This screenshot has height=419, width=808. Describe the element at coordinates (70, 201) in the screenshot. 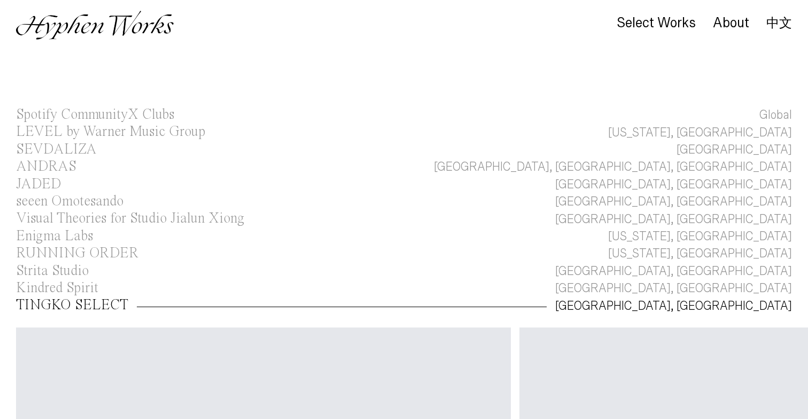

I see `div: seeen Omotesando` at that location.